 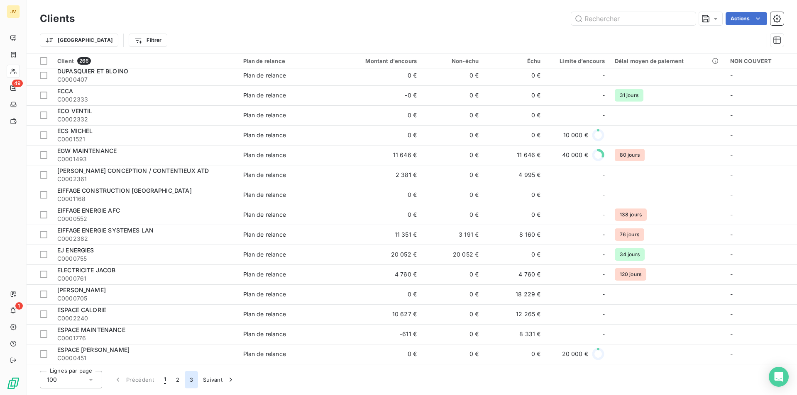 I want to click on span: 80 jours, so click(x=629, y=155).